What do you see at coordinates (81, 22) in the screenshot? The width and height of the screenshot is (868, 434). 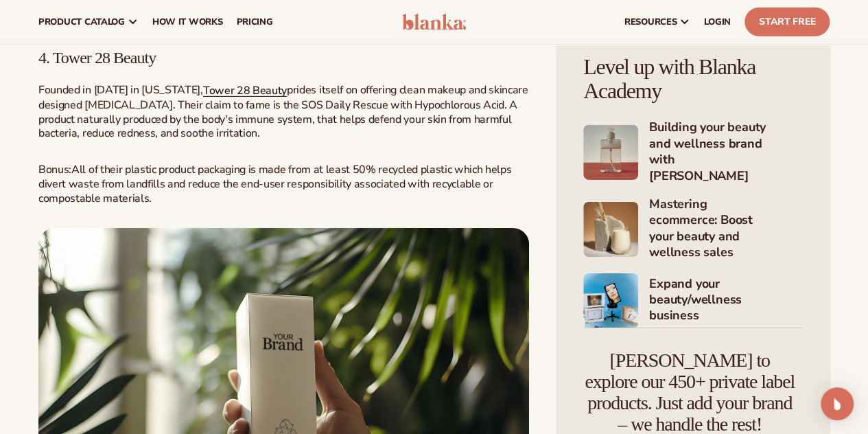 I see `span: product catalog` at bounding box center [81, 22].